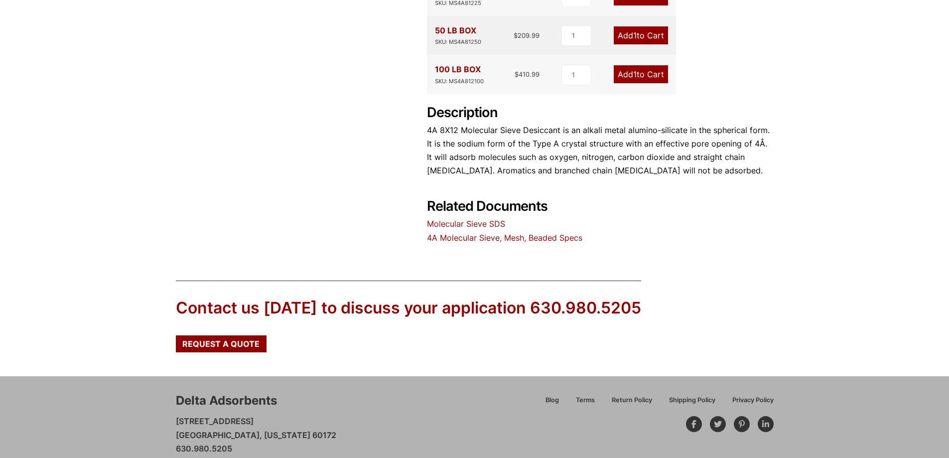 The image size is (949, 458). Describe the element at coordinates (753, 400) in the screenshot. I see `span: Privacy Policy` at that location.